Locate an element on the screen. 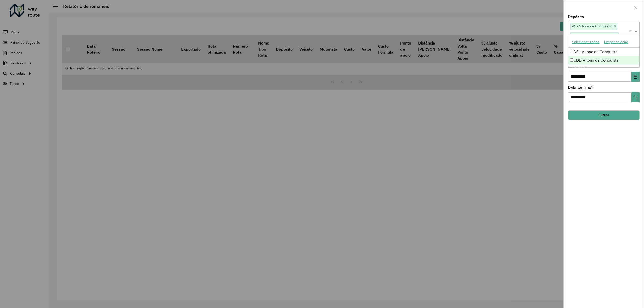 Image resolution: width=644 pixels, height=308 pixels. div: CDD Vitória da Conquista is located at coordinates (603, 60).